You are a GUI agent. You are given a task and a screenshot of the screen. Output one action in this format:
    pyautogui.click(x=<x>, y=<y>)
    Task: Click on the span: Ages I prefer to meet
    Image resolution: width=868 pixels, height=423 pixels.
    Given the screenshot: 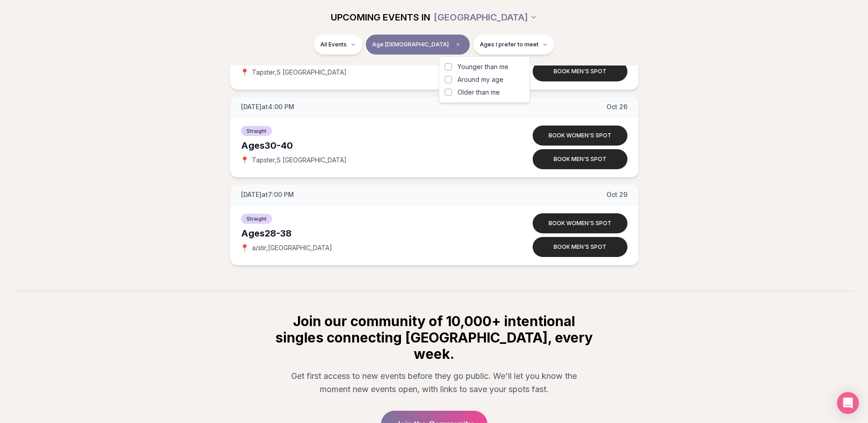 What is the action you would take?
    pyautogui.click(x=509, y=44)
    